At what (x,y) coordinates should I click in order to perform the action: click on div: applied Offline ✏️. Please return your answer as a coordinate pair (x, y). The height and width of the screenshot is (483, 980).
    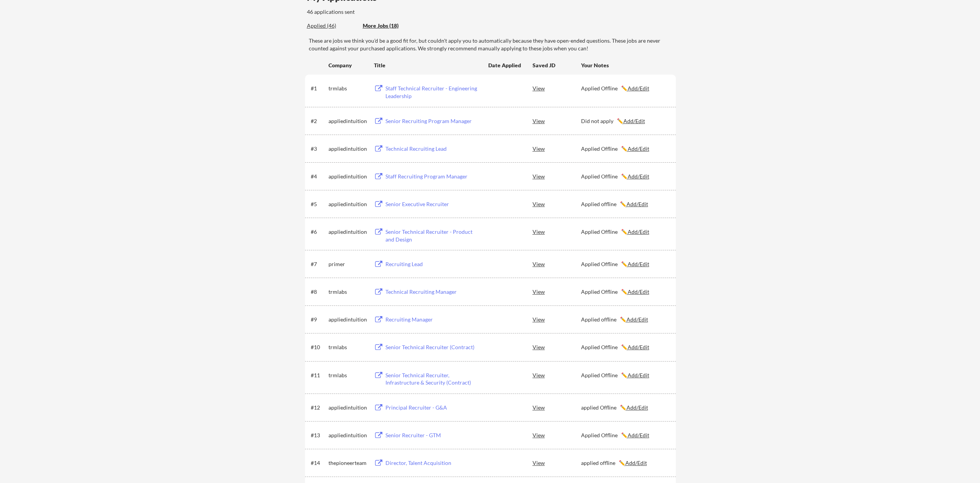
    Looking at the image, I should click on (625, 408).